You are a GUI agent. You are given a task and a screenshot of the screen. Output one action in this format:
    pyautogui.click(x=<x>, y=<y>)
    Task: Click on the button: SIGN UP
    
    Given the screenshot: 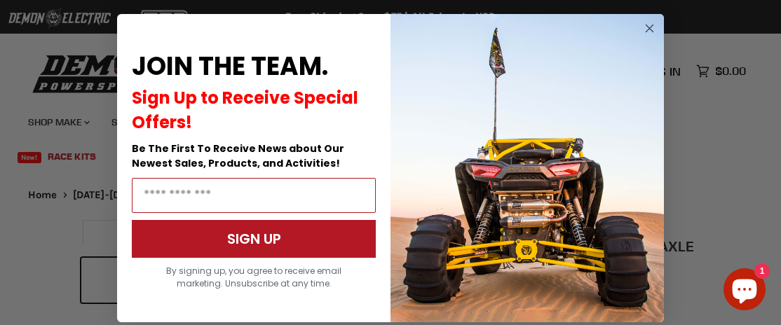 What is the action you would take?
    pyautogui.click(x=254, y=239)
    